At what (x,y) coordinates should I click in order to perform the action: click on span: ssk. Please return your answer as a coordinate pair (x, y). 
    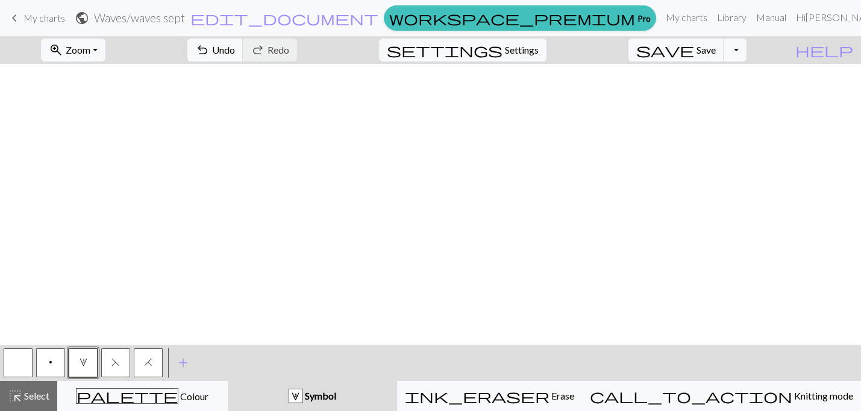
    Looking at the image, I should click on (116, 362).